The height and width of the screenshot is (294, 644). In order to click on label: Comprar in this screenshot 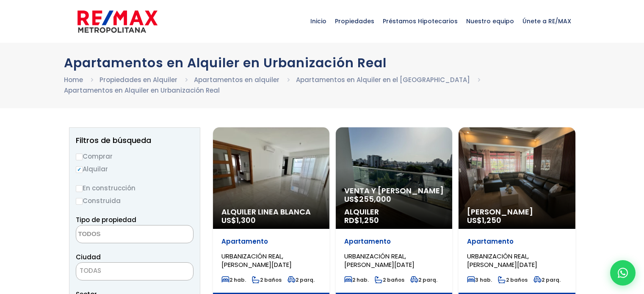, I will do `click(134, 156)`.